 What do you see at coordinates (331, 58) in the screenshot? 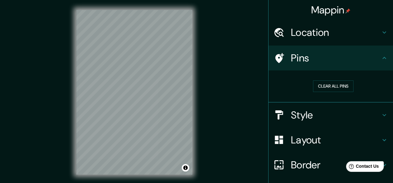
I see `div: Pins` at bounding box center [331, 58].